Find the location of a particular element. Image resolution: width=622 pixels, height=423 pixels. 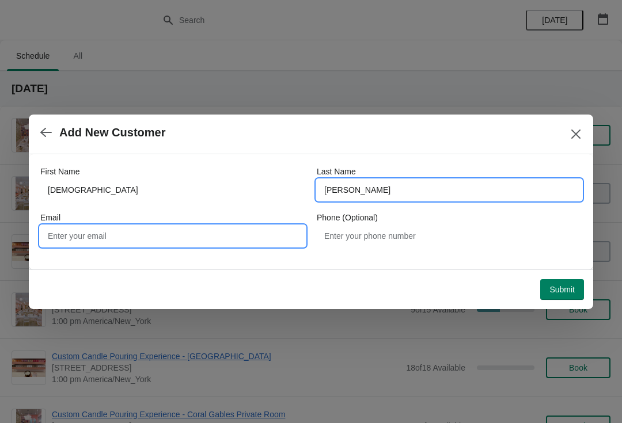

input: John is located at coordinates (173, 190).